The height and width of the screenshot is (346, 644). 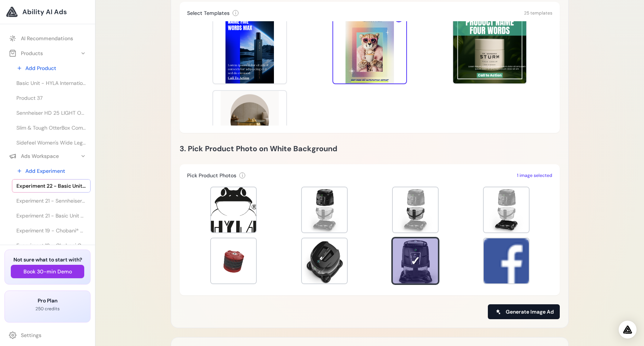 What do you see at coordinates (51, 83) in the screenshot?
I see `a: Basic Unit - HYLA International` at bounding box center [51, 83].